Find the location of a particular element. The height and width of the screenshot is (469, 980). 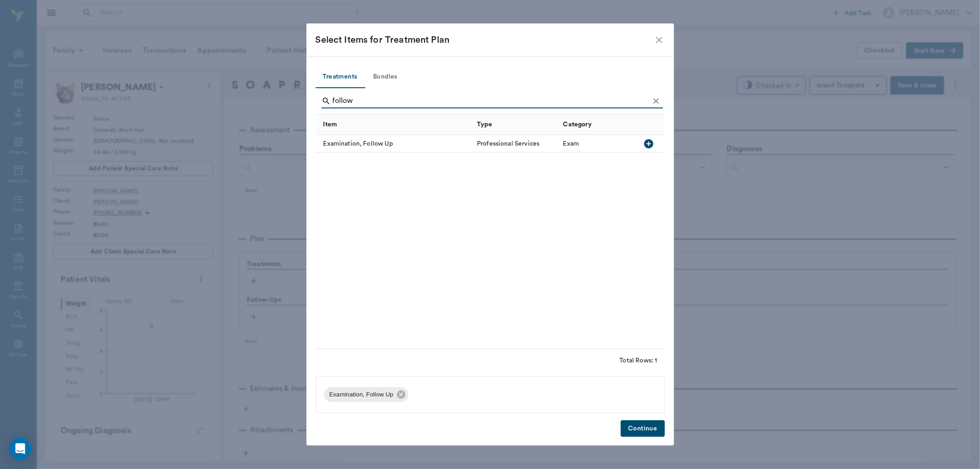

div: Total Rows: 1 is located at coordinates (639, 361).